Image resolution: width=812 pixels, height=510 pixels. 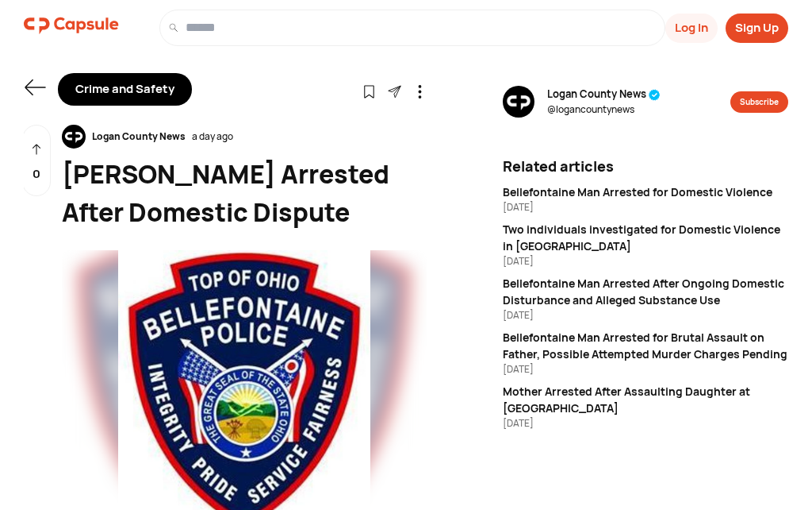 What do you see at coordinates (759, 102) in the screenshot?
I see `button: Subscribe` at bounding box center [759, 102].